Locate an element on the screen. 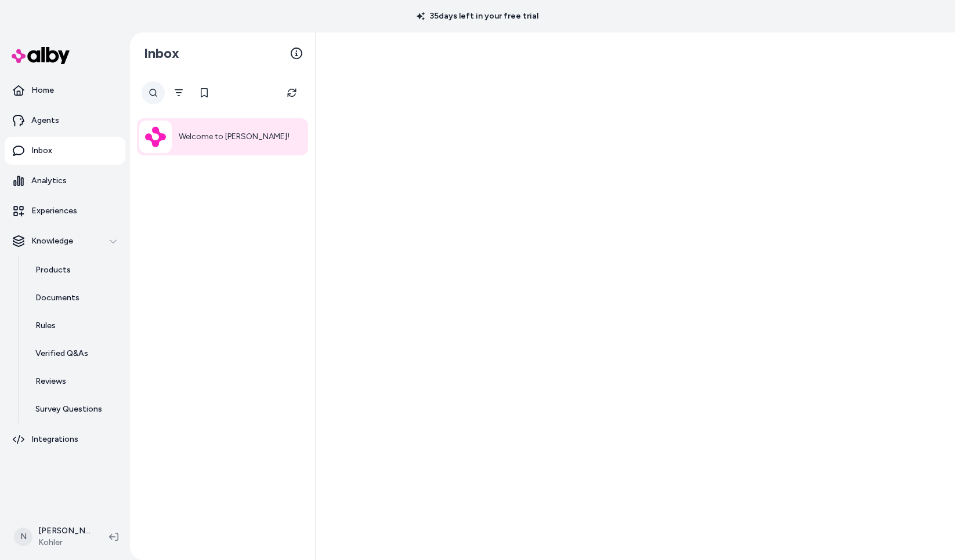  a: Analytics is located at coordinates (65, 181).